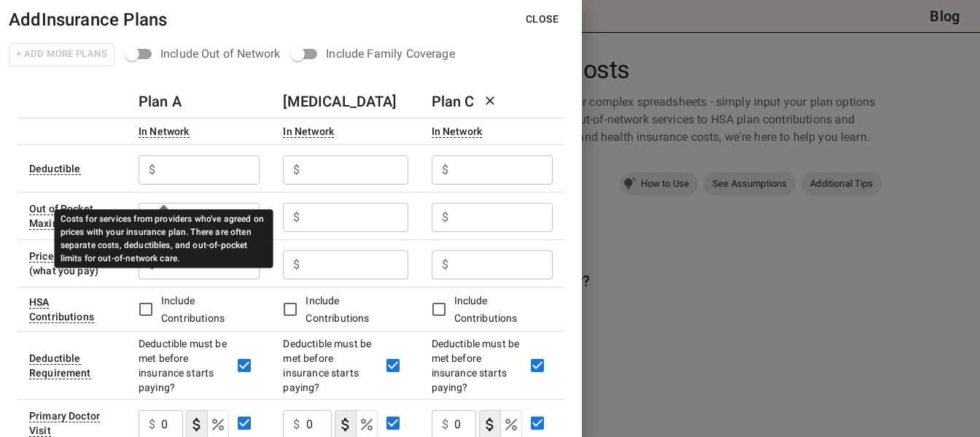 The image size is (980, 437). Describe the element at coordinates (61, 216) in the screenshot. I see `div: Sometimes called 'Out of Pocket Limit' or 'Annual Limit'. This is the maximum amount of money tha...` at that location.